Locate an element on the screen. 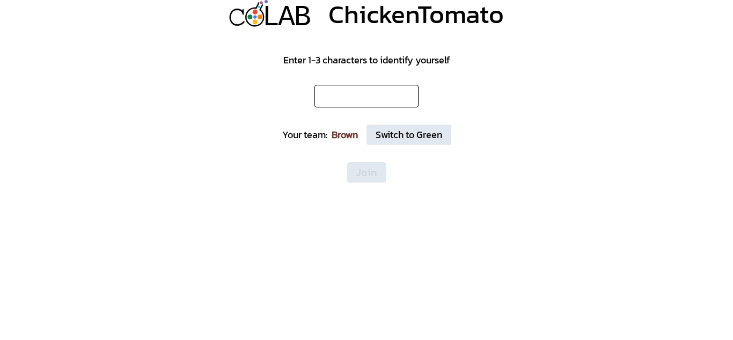 This screenshot has height=340, width=733. div: A is located at coordinates (287, 18).